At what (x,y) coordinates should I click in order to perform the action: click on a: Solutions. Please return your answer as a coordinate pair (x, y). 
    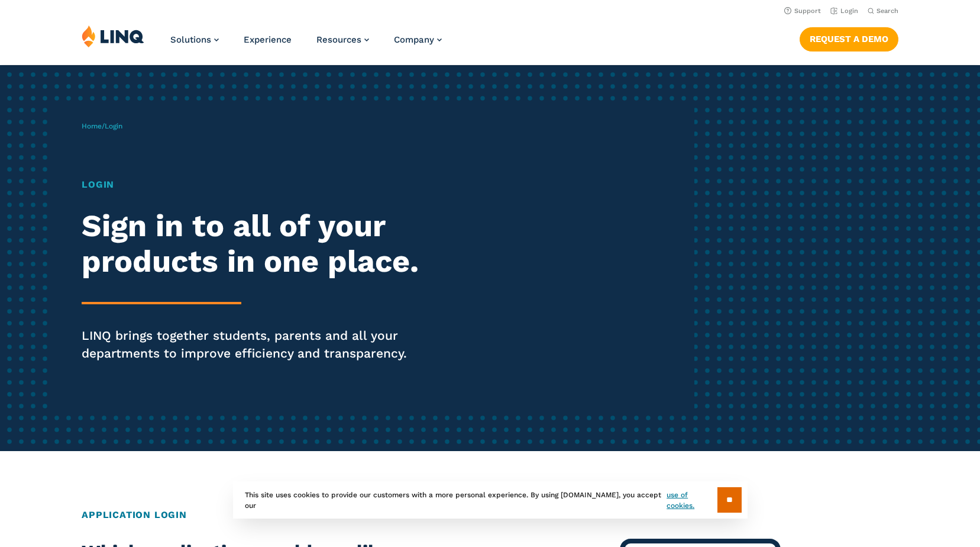
    Looking at the image, I should click on (195, 40).